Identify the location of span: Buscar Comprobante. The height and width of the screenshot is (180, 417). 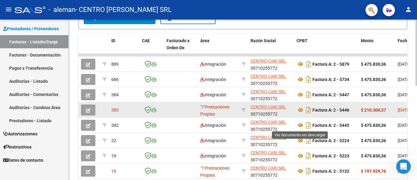
(119, 18).